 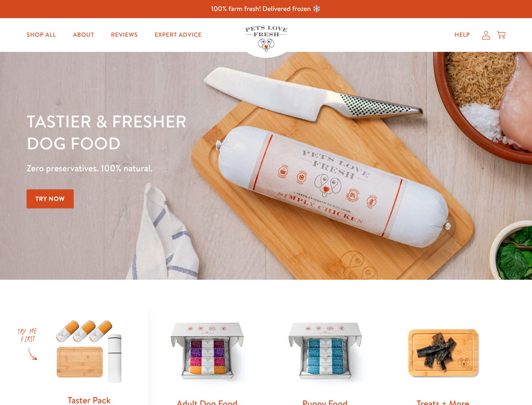 I want to click on a: Shop All, so click(x=42, y=35).